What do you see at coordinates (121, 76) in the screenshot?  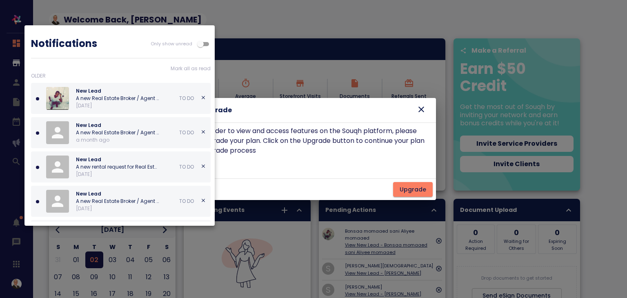 I see `p: OLDER` at bounding box center [121, 76].